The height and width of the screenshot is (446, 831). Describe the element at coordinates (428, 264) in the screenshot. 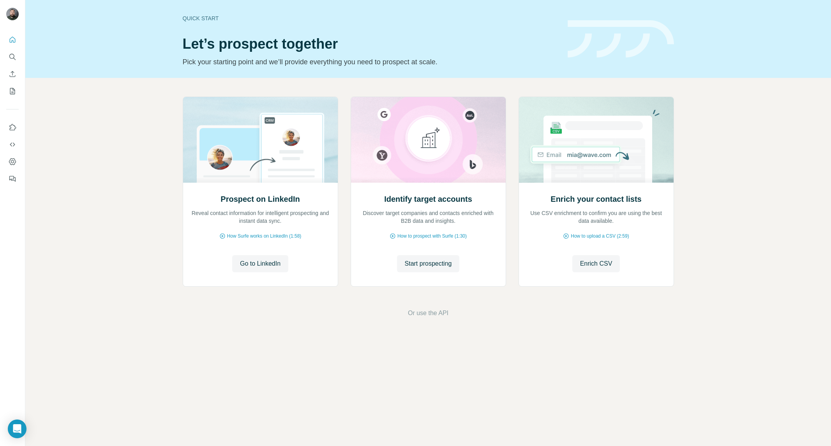

I see `button: Start prospecting` at that location.